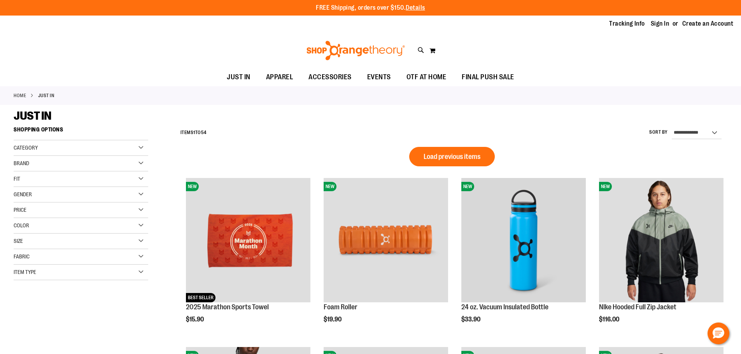 This screenshot has width=741, height=354. I want to click on a: JUST IN, so click(238, 77).